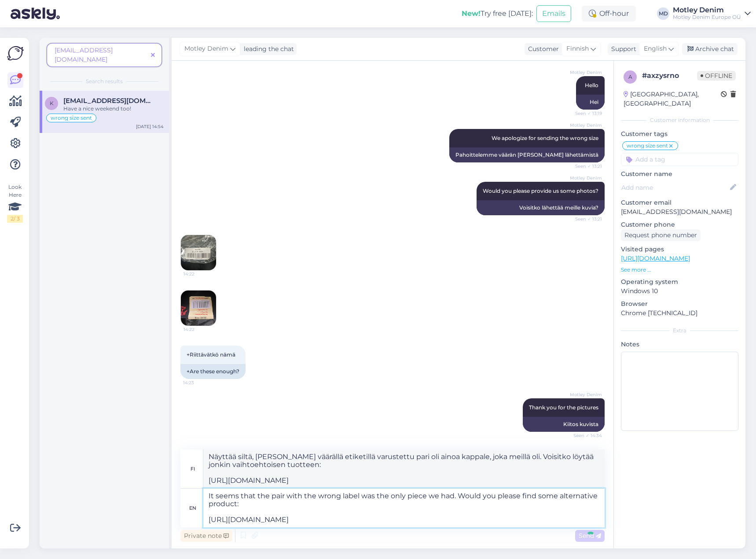  What do you see at coordinates (471, 14) in the screenshot?
I see `b: New!` at bounding box center [471, 14].